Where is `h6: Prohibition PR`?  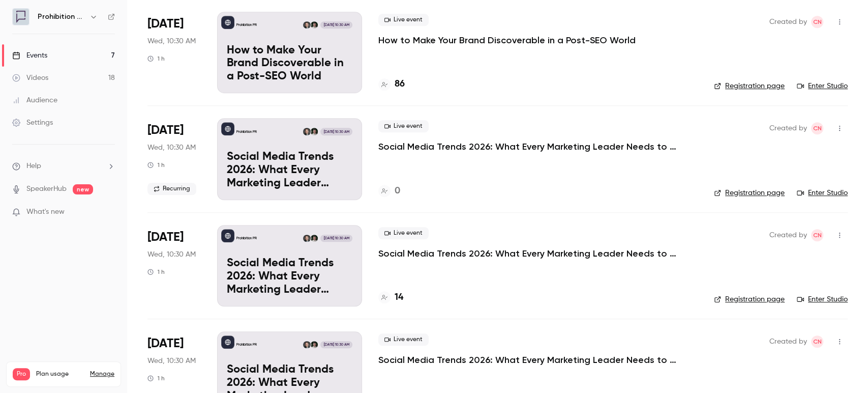
h6: Prohibition PR is located at coordinates (62, 17).